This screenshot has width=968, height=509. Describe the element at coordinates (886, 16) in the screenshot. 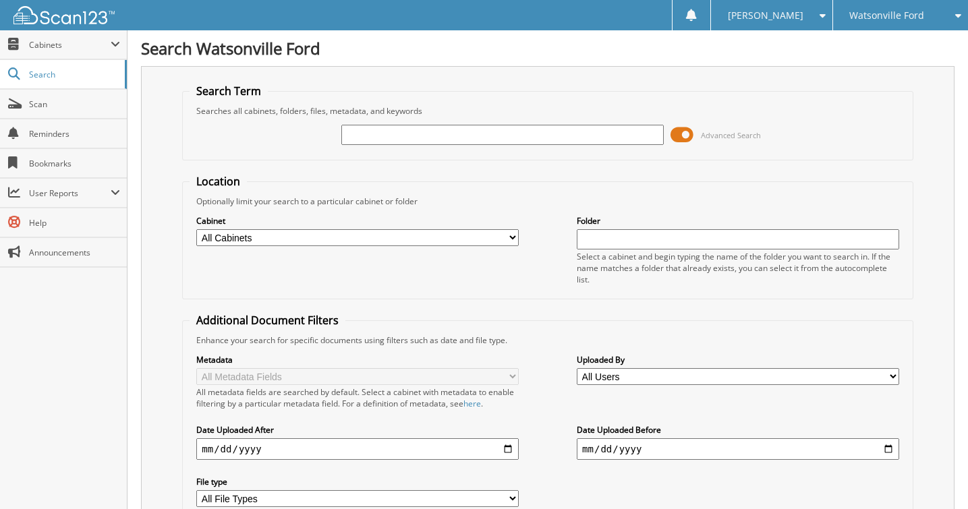

I see `span: Watsonville Ford` at that location.